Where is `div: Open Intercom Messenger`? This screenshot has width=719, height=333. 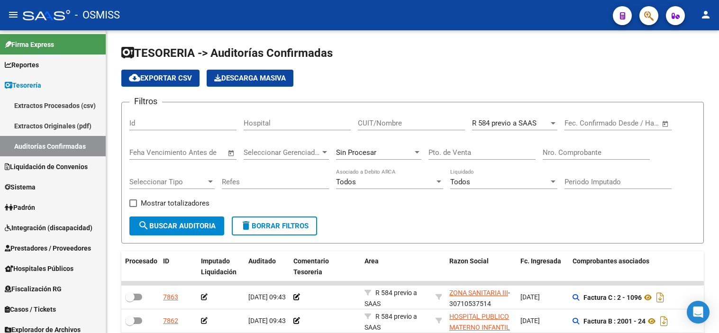 div: Open Intercom Messenger is located at coordinates (698, 312).